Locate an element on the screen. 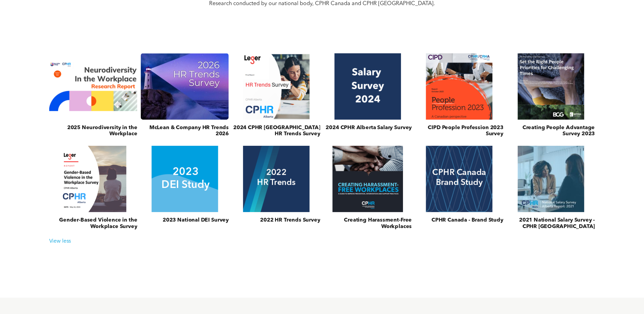 The height and width of the screenshot is (314, 644). h3: 2025 Neurodiversity in the Workplace is located at coordinates (94, 131).